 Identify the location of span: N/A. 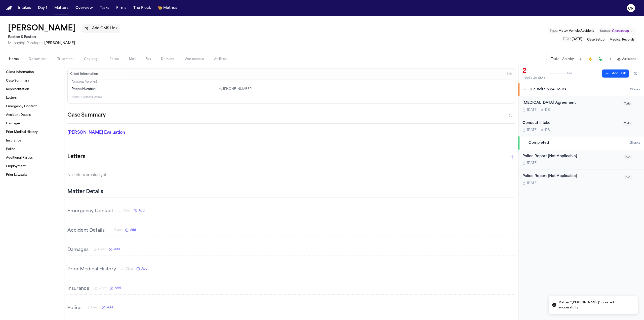
(628, 157).